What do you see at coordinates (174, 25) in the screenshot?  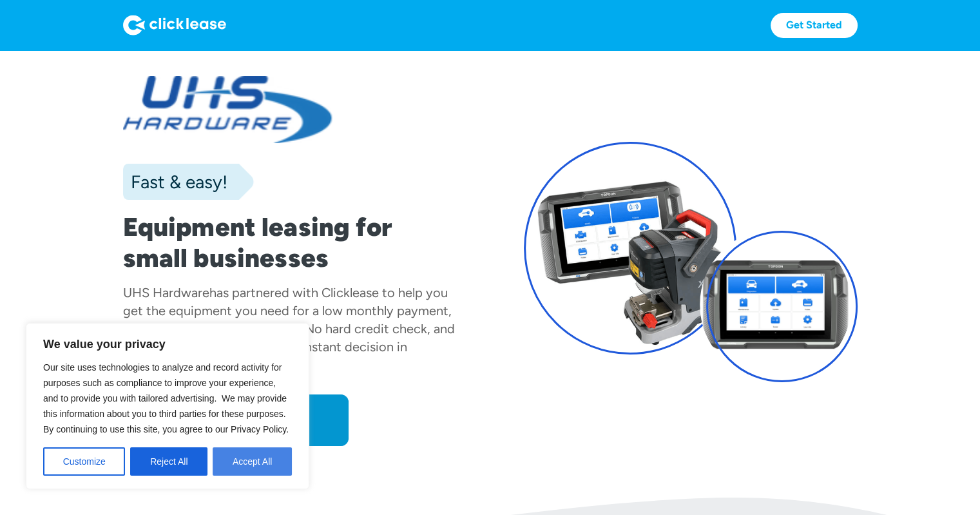 I see `img: Logo` at bounding box center [174, 25].